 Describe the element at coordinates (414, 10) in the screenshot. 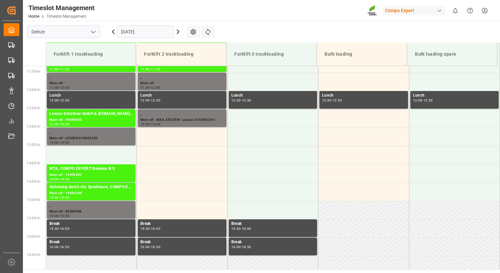

I see `div: Compo Expert` at that location.